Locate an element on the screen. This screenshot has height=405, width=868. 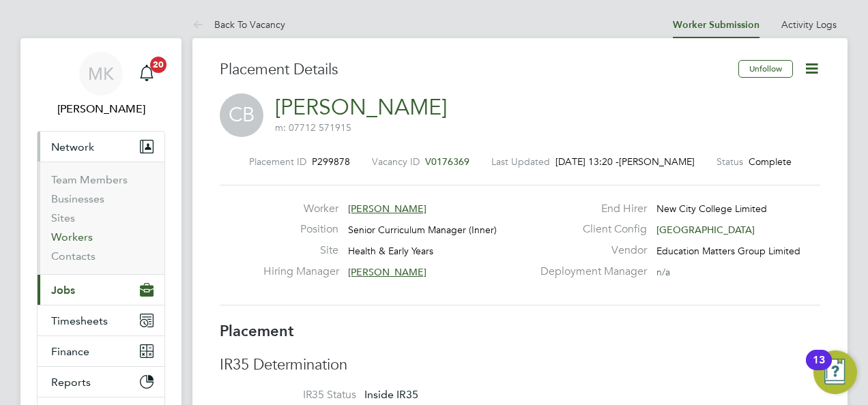
a: Back To Vacancy is located at coordinates (239, 24).